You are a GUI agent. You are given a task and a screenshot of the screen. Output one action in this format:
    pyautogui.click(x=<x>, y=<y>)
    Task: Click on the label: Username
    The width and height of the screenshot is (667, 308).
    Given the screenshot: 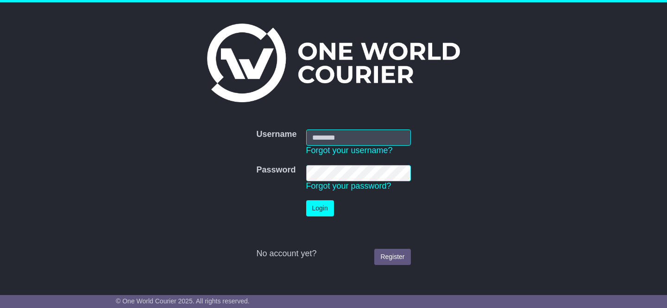 What is the action you would take?
    pyautogui.click(x=276, y=135)
    